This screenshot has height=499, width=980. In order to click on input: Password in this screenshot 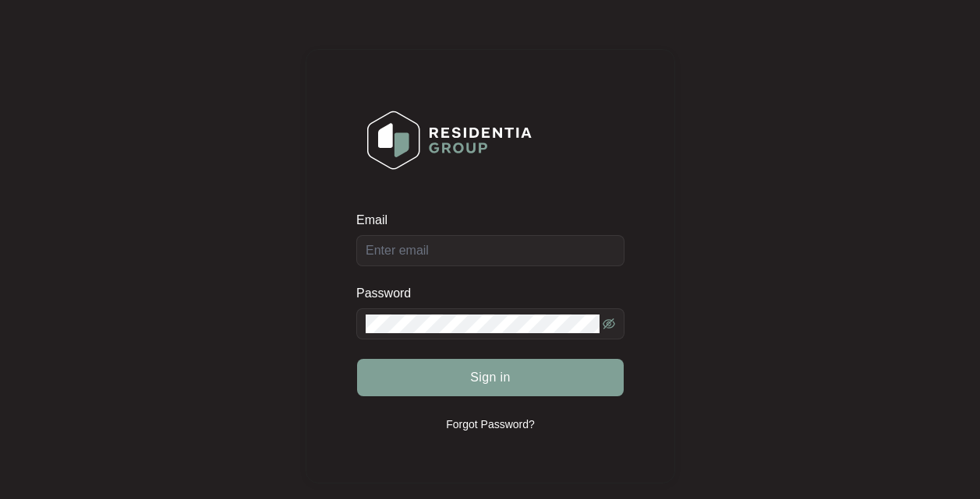, I will do `click(482, 324)`.